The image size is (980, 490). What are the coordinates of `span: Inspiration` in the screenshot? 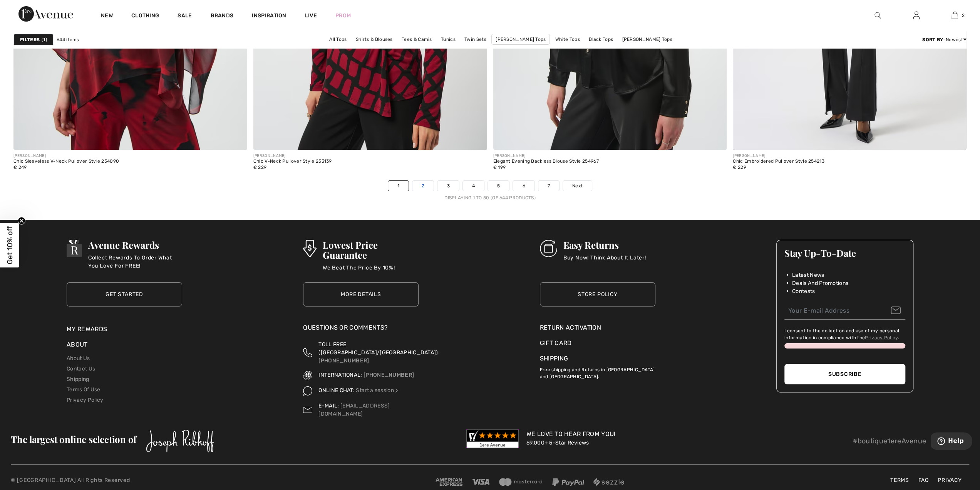 It's located at (269, 16).